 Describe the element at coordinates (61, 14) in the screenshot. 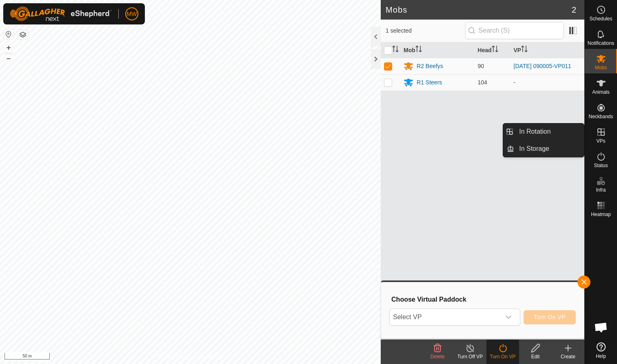

I see `img: Gallagher Logo` at that location.